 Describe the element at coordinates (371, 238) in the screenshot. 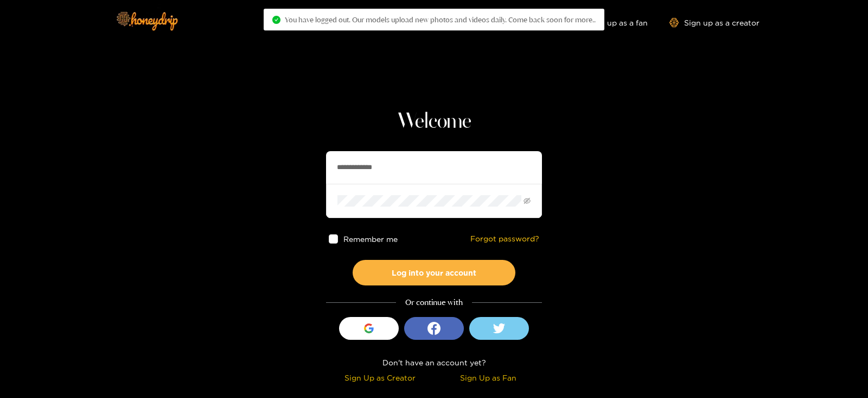

I see `span: Remember me` at that location.